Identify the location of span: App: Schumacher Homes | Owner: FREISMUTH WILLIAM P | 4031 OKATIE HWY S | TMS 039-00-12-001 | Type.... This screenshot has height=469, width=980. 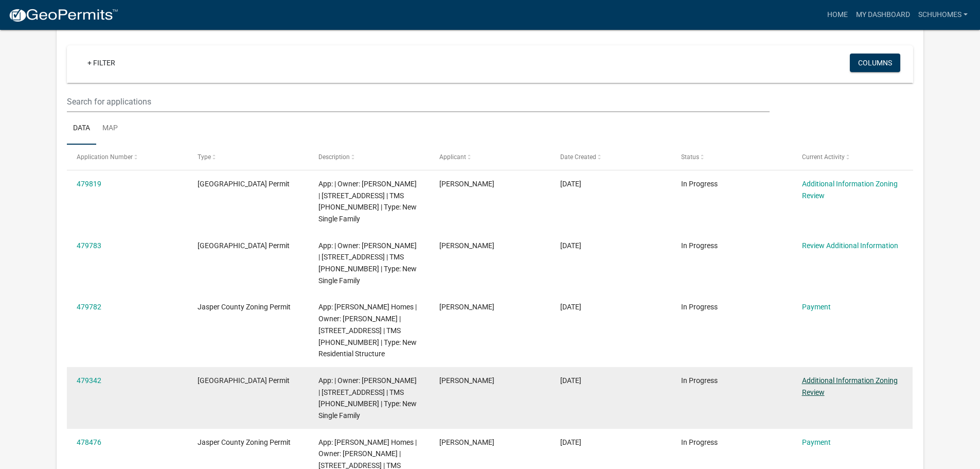
(368, 330).